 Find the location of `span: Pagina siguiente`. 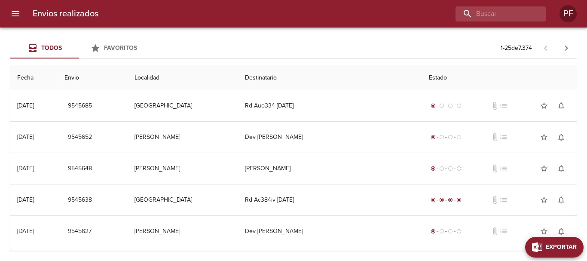

span: Pagina siguiente is located at coordinates (567, 48).